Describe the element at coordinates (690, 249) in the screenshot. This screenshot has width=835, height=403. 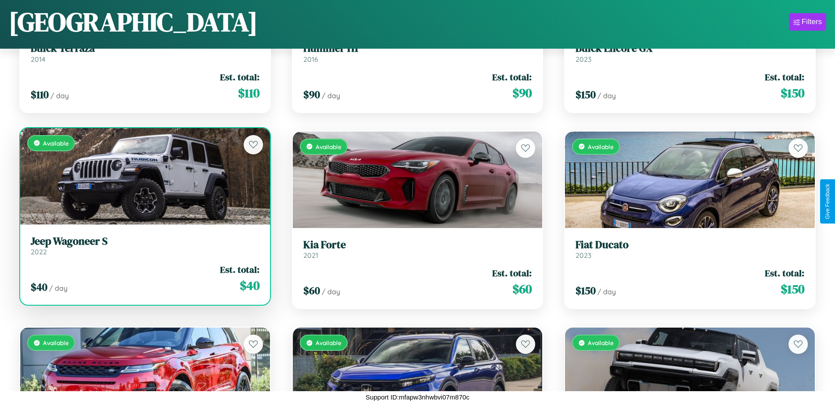
I see `a: Fiat Ducato2023` at that location.